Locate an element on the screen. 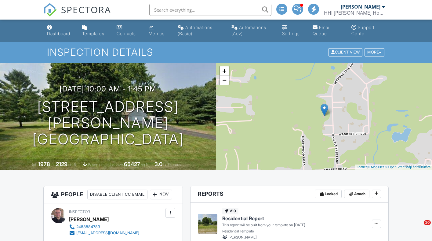  span: basement is located at coordinates (96, 164).